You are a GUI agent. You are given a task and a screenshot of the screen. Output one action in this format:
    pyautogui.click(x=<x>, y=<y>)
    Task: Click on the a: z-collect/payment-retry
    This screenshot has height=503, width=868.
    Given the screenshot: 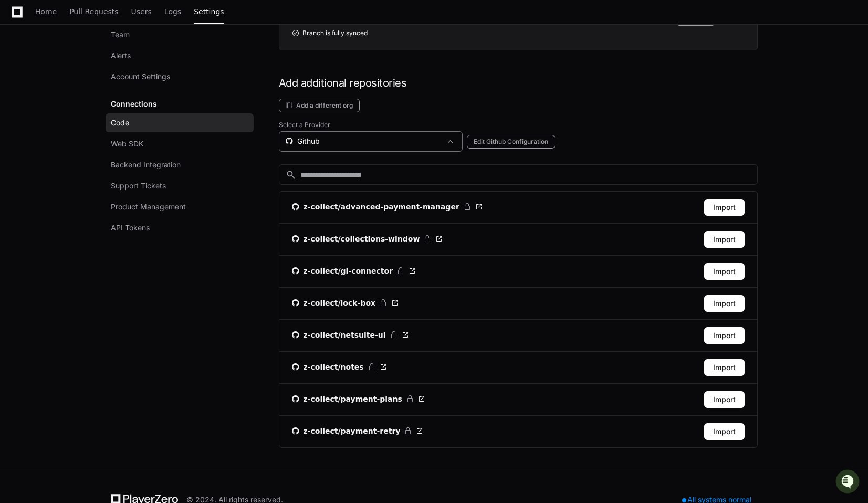 What is the action you would take?
    pyautogui.click(x=358, y=431)
    